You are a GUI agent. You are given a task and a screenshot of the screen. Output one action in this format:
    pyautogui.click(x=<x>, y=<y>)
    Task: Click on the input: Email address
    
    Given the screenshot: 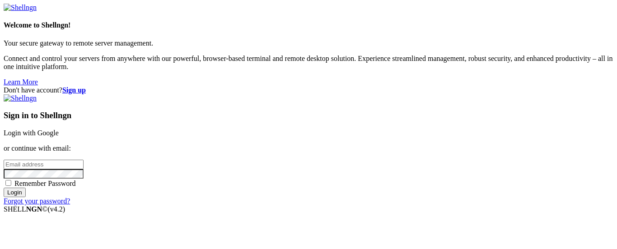 What is the action you would take?
    pyautogui.click(x=43, y=164)
    